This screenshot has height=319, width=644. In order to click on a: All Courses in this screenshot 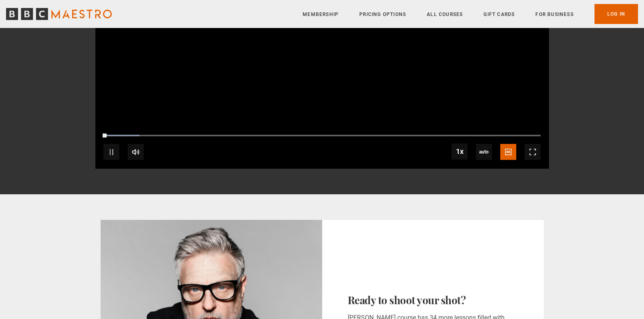, I will do `click(445, 14)`.